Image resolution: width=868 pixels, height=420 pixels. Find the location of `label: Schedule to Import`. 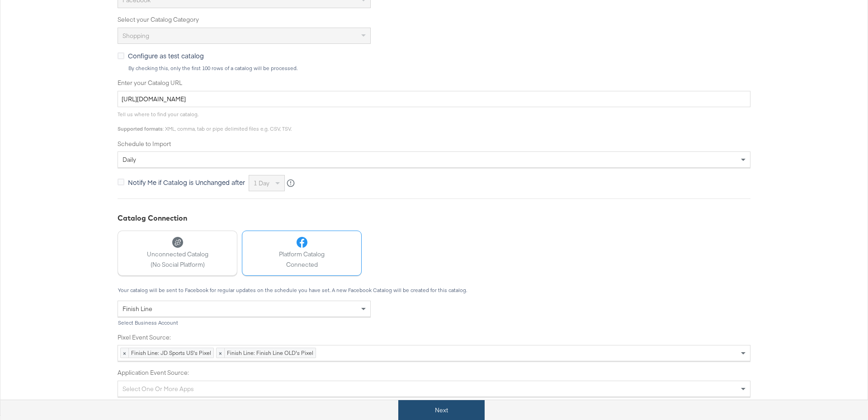

label: Schedule to Import is located at coordinates (434, 144).